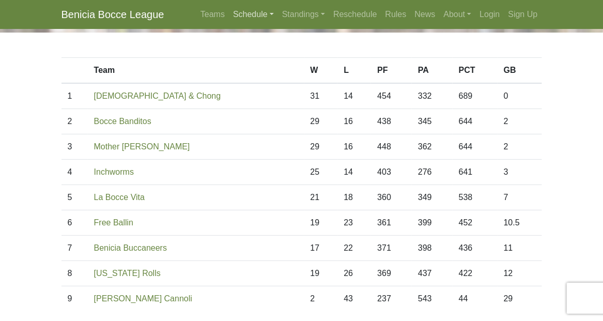 This screenshot has width=603, height=321. I want to click on td: 361, so click(391, 223).